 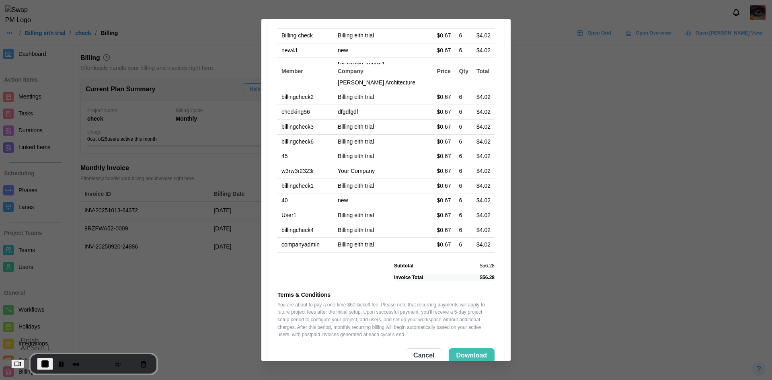 I want to click on td: billingcheck3, so click(x=305, y=127).